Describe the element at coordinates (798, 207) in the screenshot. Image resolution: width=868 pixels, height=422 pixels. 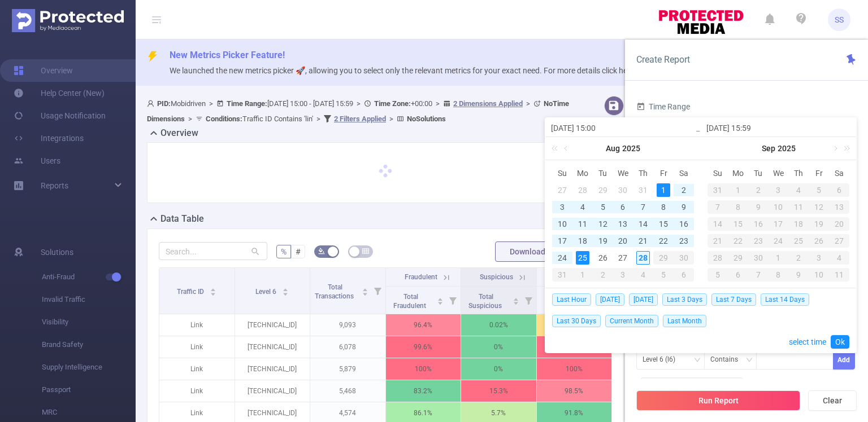
I see `td: September 11, 2025` at that location.